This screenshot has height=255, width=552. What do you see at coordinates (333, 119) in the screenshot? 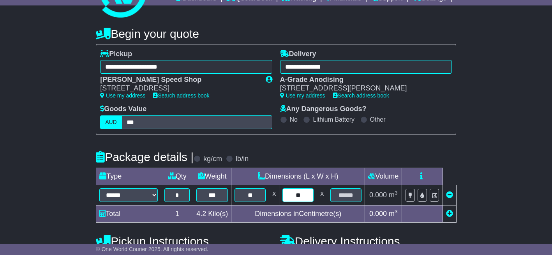
I see `label: Lithium Battery` at bounding box center [333, 119].